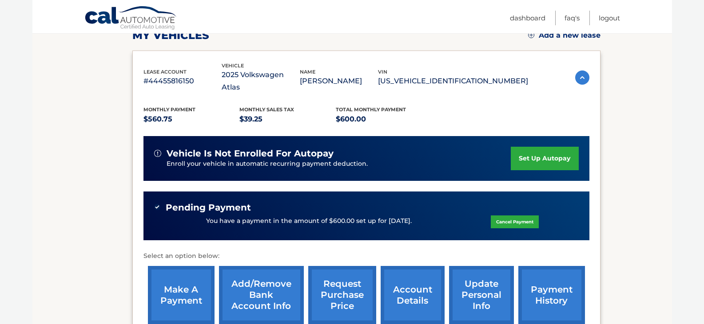 This screenshot has width=704, height=324. Describe the element at coordinates (366, 257) in the screenshot. I see `p: Select an option below:` at that location.